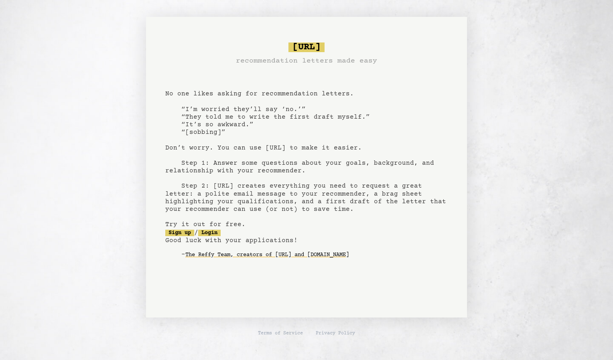 The width and height of the screenshot is (613, 360). I want to click on a: Login, so click(209, 233).